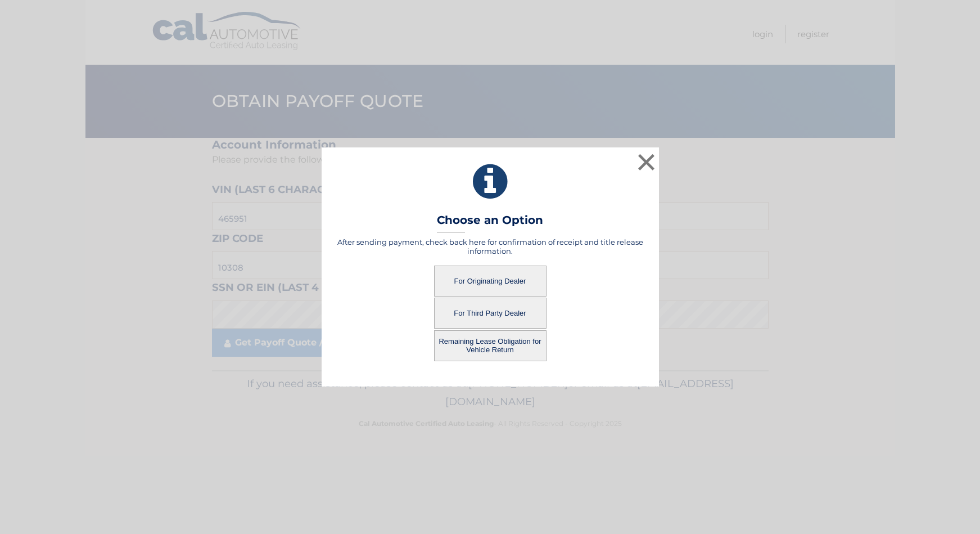 This screenshot has height=534, width=980. What do you see at coordinates (490, 246) in the screenshot?
I see `h5: After sending payment, check back here for confirmation of receipt and title release information.` at bounding box center [490, 246].